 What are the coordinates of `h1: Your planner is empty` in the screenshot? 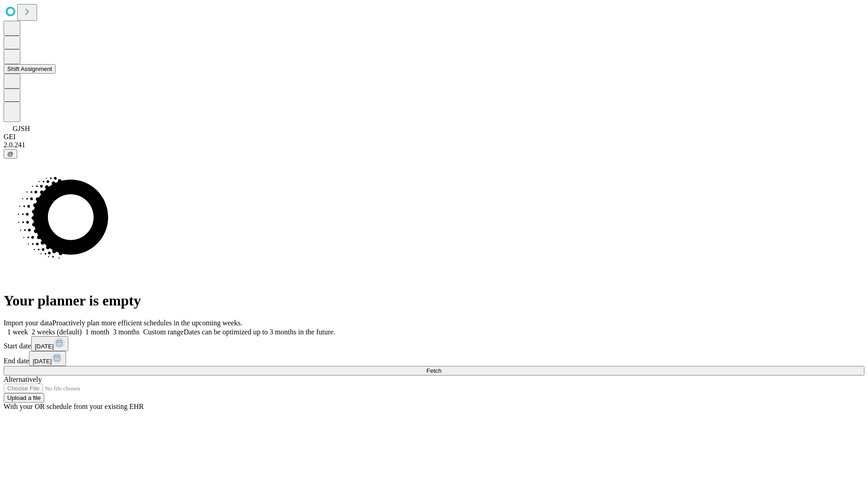 It's located at (434, 300).